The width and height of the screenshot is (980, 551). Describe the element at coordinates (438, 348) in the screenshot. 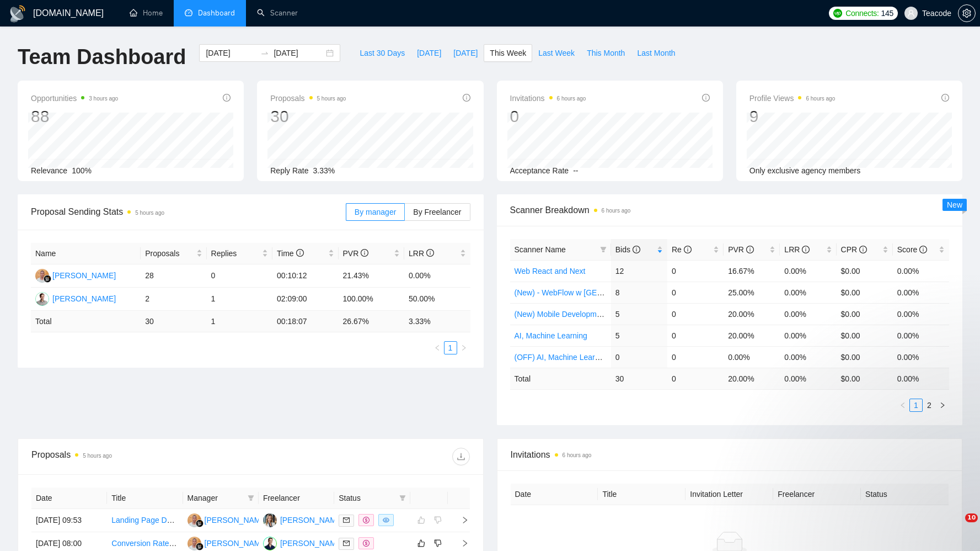

I see `span: left` at that location.